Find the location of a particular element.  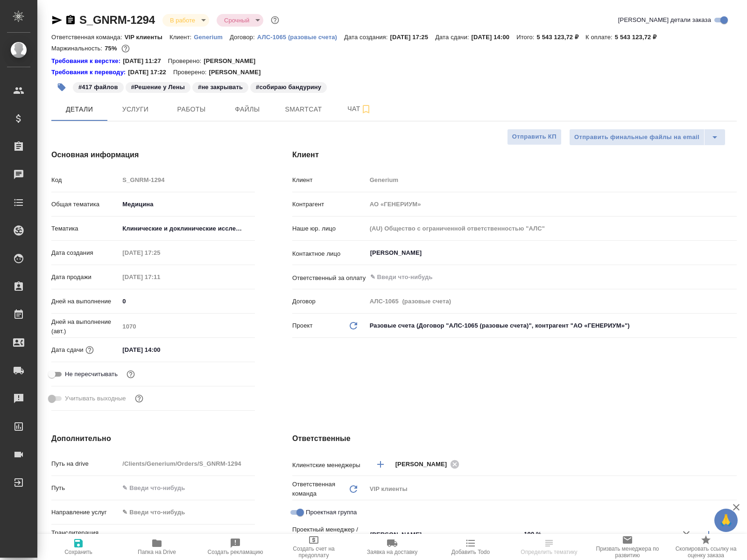

a: Generium is located at coordinates (212, 36).